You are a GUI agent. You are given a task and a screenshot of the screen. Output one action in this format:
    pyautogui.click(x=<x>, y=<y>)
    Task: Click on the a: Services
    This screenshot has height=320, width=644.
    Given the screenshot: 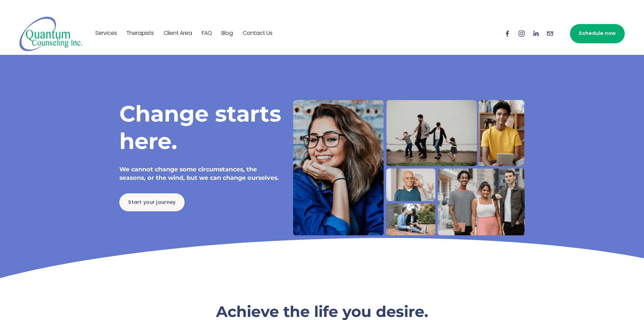 What is the action you would take?
    pyautogui.click(x=106, y=33)
    